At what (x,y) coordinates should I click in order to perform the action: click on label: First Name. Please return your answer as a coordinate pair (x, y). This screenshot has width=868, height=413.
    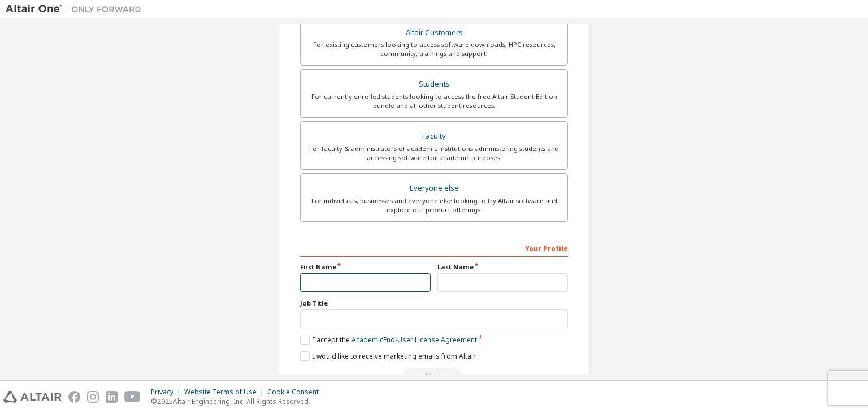
    Looking at the image, I should click on (365, 267).